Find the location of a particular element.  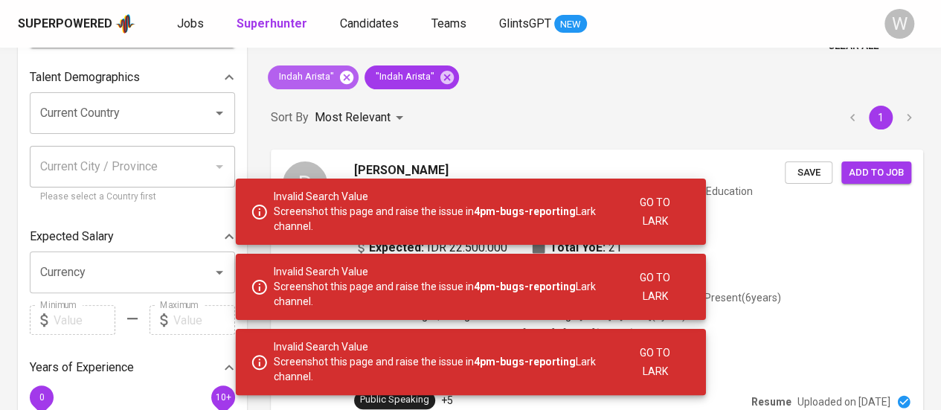

p: Please select a Country first is located at coordinates (132, 197).